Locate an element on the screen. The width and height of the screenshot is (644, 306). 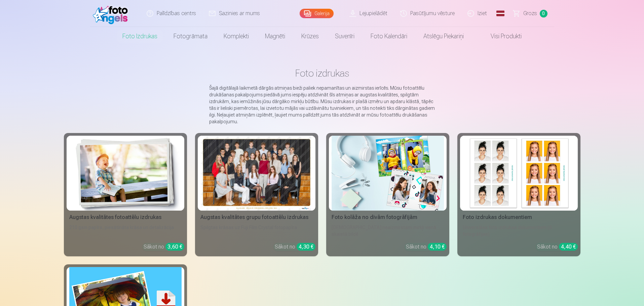
a: Augstas kvalitātes grupu fotoattēlu izdrukasSpilgtas krāsas uz Fuji Film Crystal fotopapīraSākot ... is located at coordinates (256, 195).